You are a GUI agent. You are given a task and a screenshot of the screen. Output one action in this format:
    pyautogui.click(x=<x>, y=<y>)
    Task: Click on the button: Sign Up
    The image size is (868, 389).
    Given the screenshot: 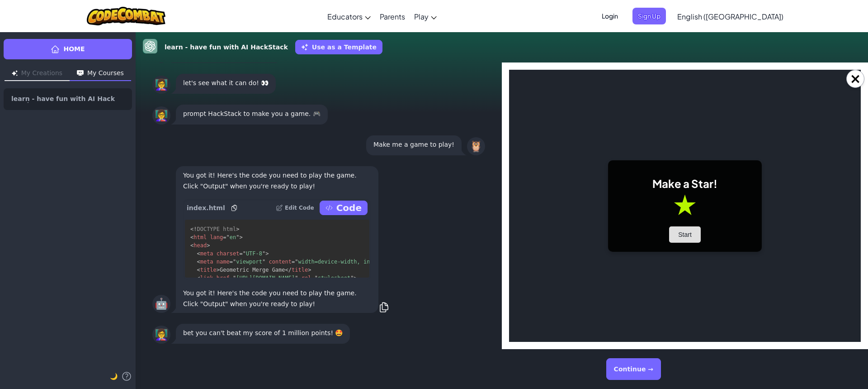 What is the action you would take?
    pyautogui.click(x=649, y=16)
    